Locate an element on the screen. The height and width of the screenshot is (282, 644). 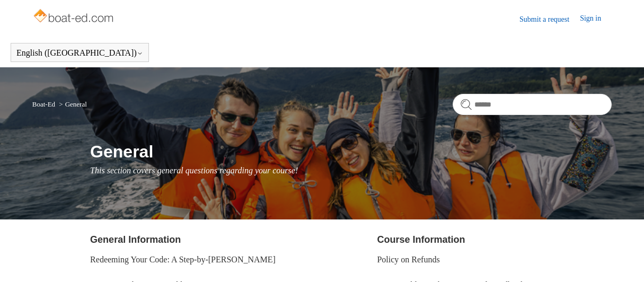
h1: General is located at coordinates (351, 152).